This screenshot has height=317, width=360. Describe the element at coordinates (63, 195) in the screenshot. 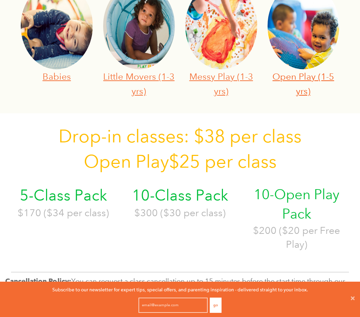

I see `span: 5-Class Pack` at that location.